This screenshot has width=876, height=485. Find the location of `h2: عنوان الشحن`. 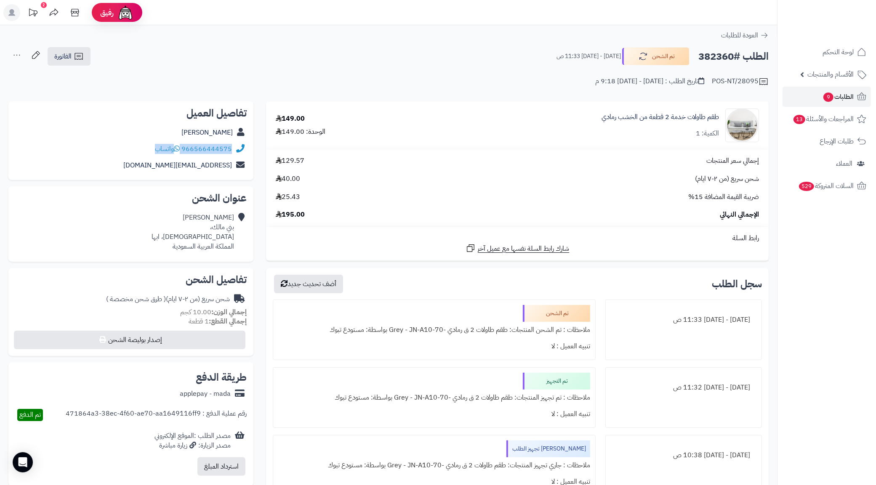

h2: عنوان الشحن is located at coordinates (131, 198).